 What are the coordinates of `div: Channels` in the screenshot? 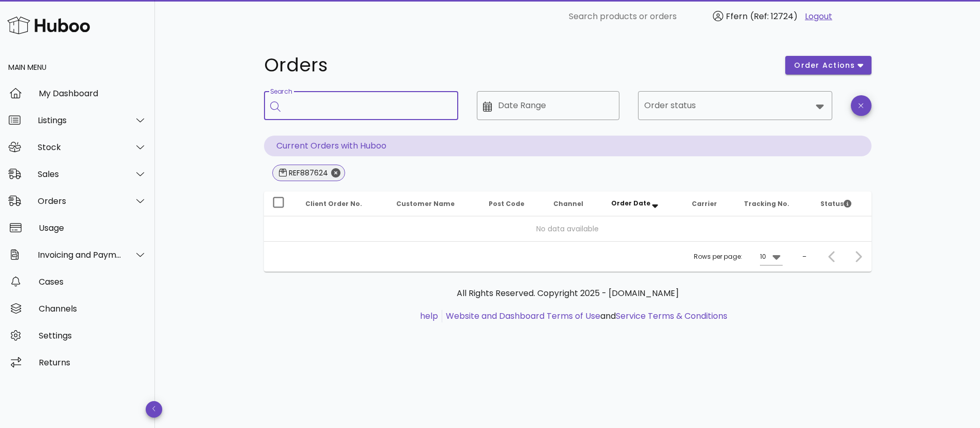 It's located at (92, 308).